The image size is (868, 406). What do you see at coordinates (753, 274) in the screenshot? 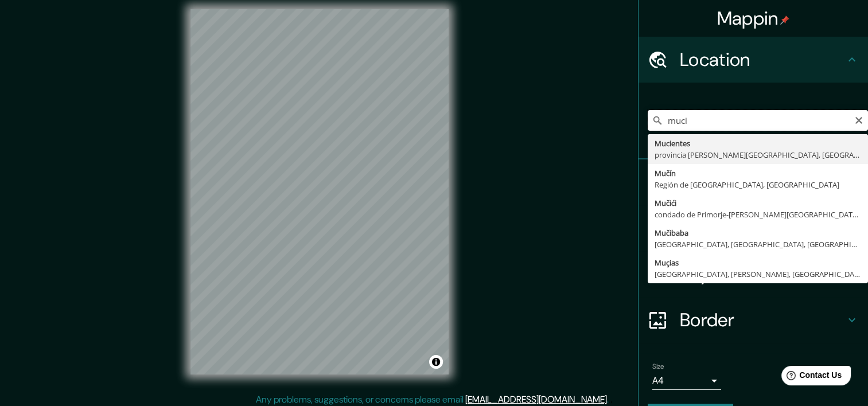
I see `div: Layout` at bounding box center [753, 274].